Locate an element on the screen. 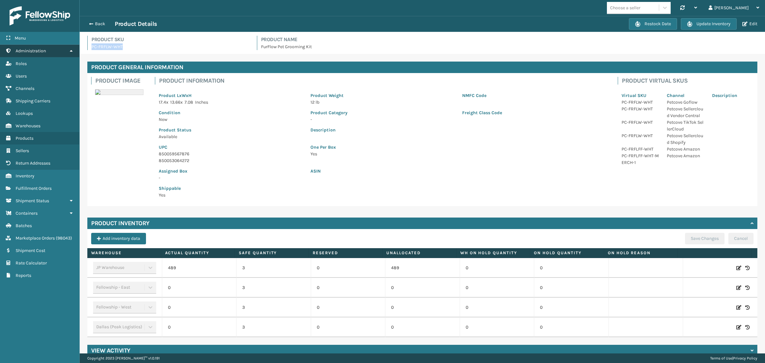  span: Roles is located at coordinates (21, 63).